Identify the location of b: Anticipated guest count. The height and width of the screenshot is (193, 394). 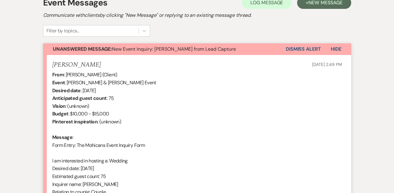
(80, 98).